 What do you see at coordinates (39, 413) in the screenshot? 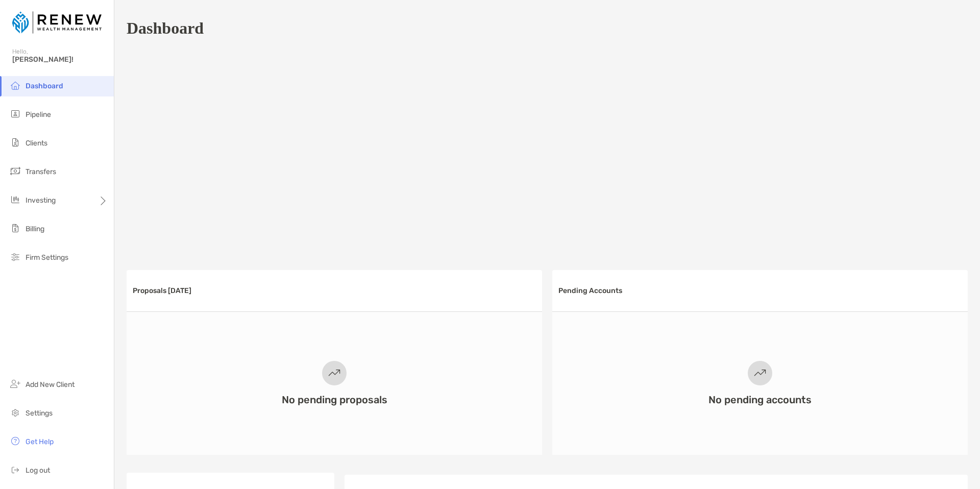
I see `span: Settings` at bounding box center [39, 413].